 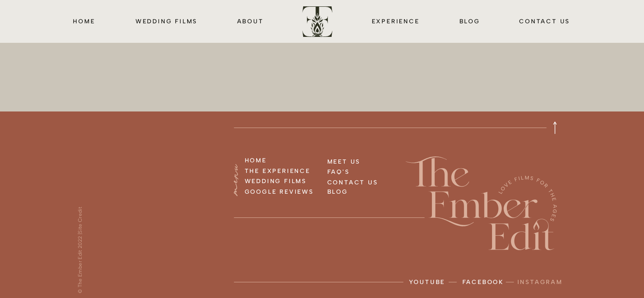 I want to click on p: © The Ember Edit 2022 |, so click(x=79, y=243).